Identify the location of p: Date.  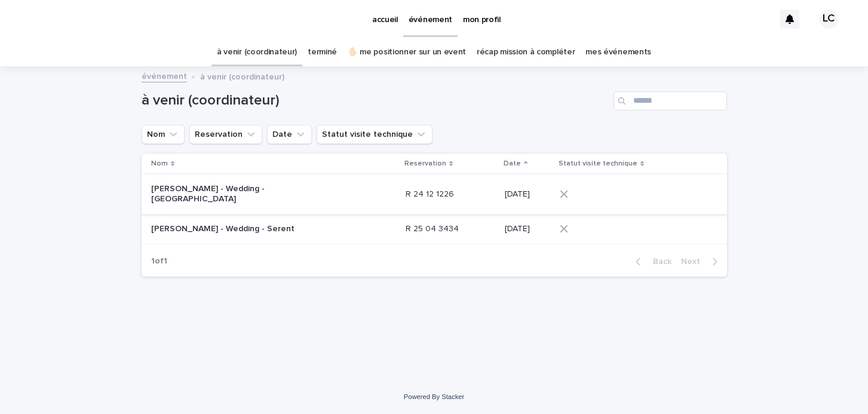
(512, 164).